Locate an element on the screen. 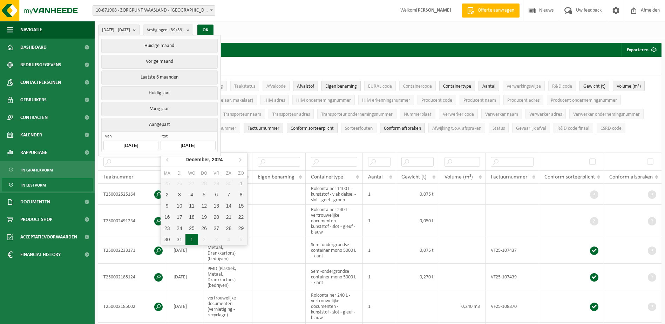 Image resolution: width=665 pixels, height=324 pixels. button: Huidige maand is located at coordinates (159, 46).